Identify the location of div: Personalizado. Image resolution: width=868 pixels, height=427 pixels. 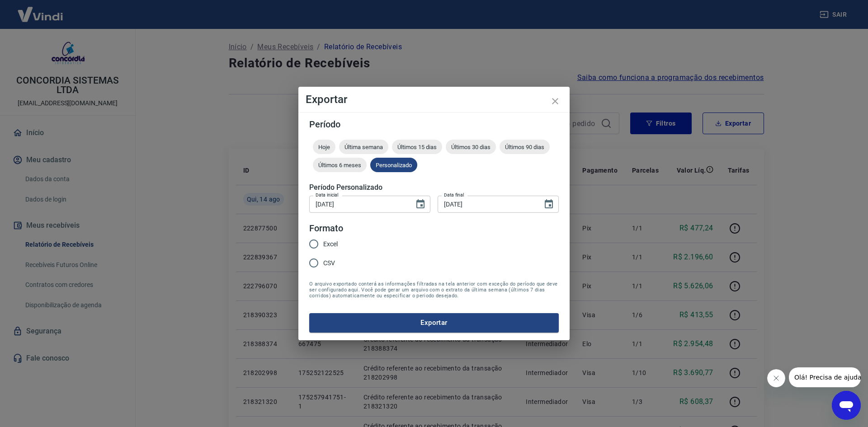
(394, 165).